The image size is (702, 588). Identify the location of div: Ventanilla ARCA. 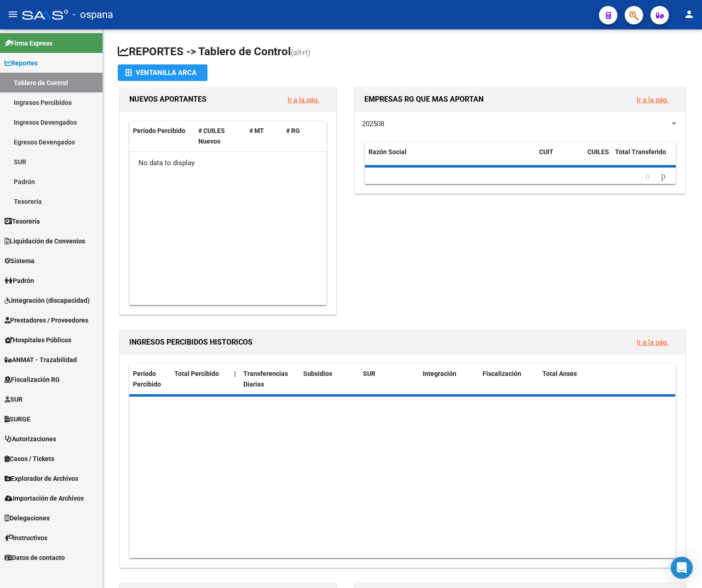
(163, 73).